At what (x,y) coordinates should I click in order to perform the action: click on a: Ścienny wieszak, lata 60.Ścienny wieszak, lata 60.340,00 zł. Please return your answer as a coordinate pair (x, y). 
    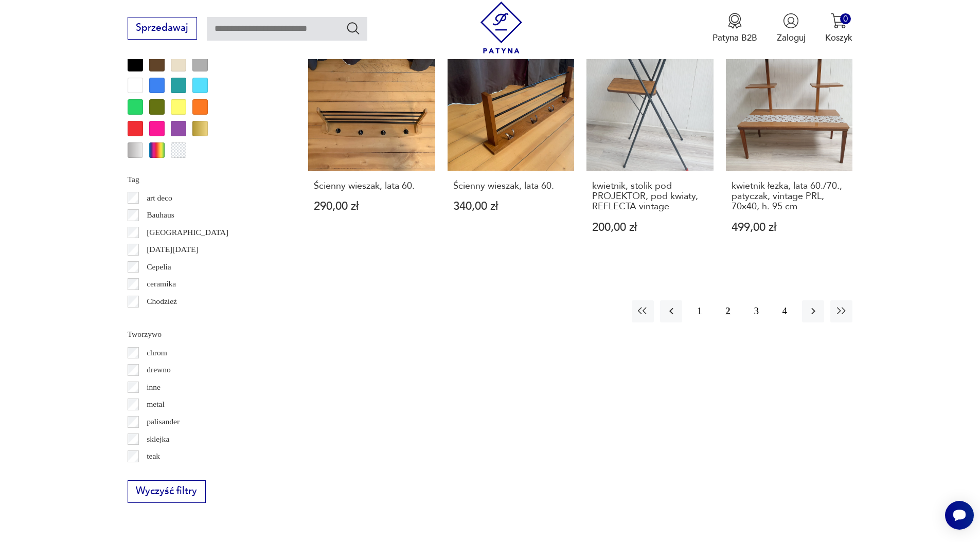
    Looking at the image, I should click on (511, 150).